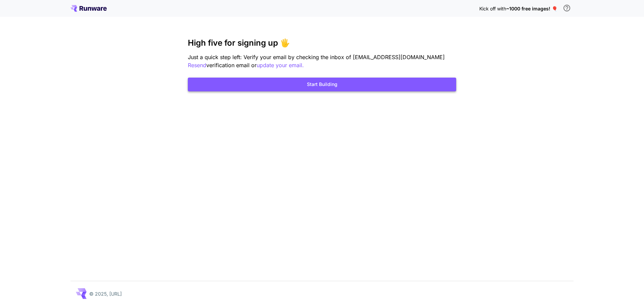  What do you see at coordinates (231, 65) in the screenshot?
I see `span: verification email or` at bounding box center [231, 65].